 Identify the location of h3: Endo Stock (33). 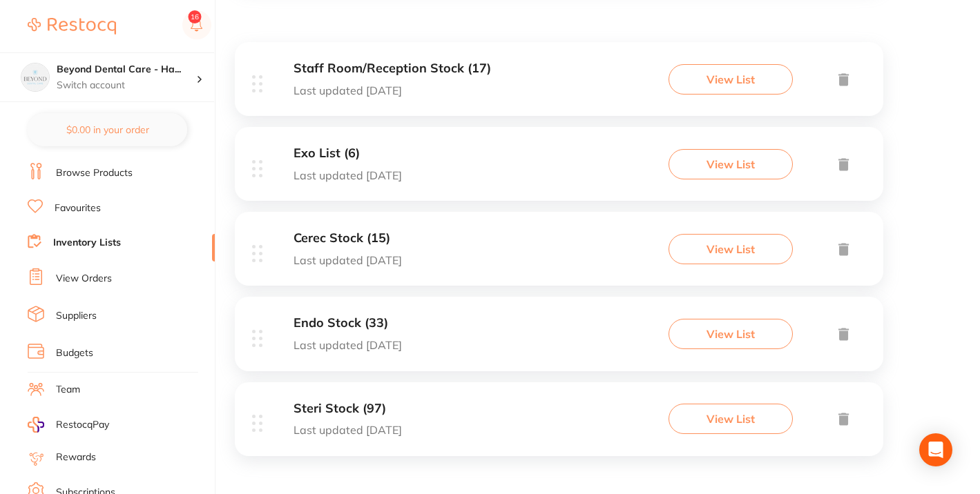
(347, 323).